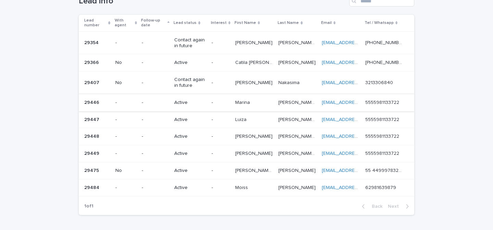  What do you see at coordinates (241, 119) in the screenshot?
I see `p: Luiza` at bounding box center [241, 119].